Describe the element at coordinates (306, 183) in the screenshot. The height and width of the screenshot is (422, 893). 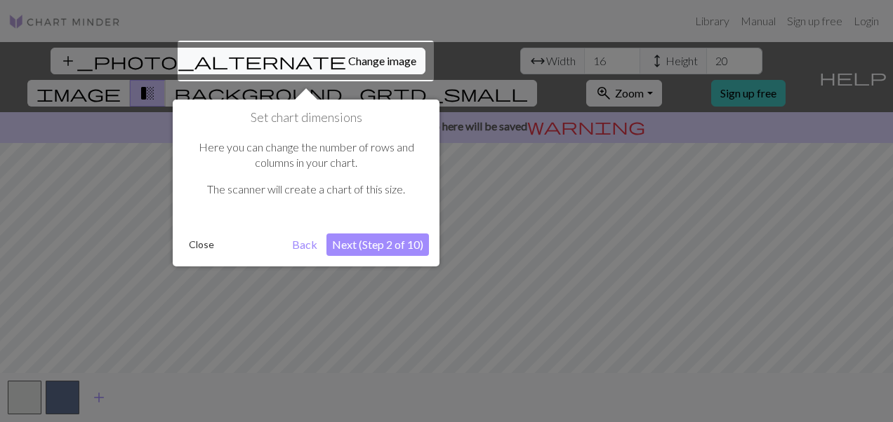
I see `div: Set chart dimensions` at that location.